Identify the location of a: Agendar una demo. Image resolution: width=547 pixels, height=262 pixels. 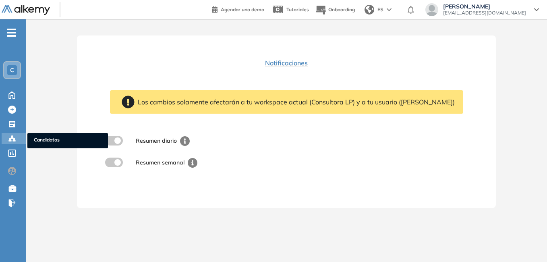
(238, 9).